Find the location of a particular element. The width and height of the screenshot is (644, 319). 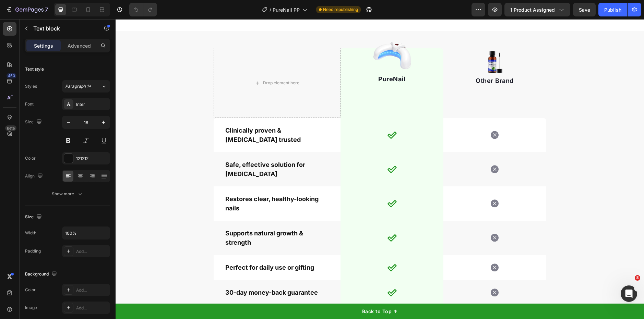

div: Publish is located at coordinates (613, 9).